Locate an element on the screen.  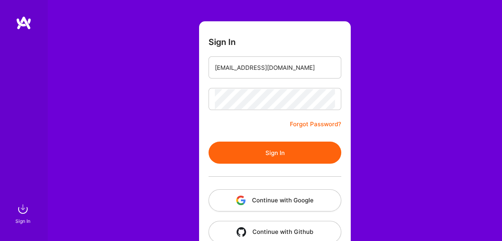
button: Sign In is located at coordinates (275, 153).